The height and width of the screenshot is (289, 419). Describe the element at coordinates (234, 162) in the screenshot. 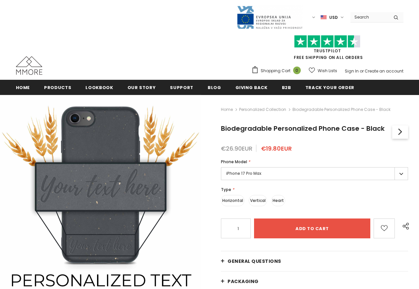

I see `span: Phone Model` at that location.